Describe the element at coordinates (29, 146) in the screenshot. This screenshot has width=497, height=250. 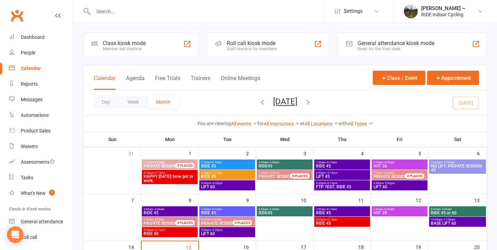
I see `div: Waivers` at that location.